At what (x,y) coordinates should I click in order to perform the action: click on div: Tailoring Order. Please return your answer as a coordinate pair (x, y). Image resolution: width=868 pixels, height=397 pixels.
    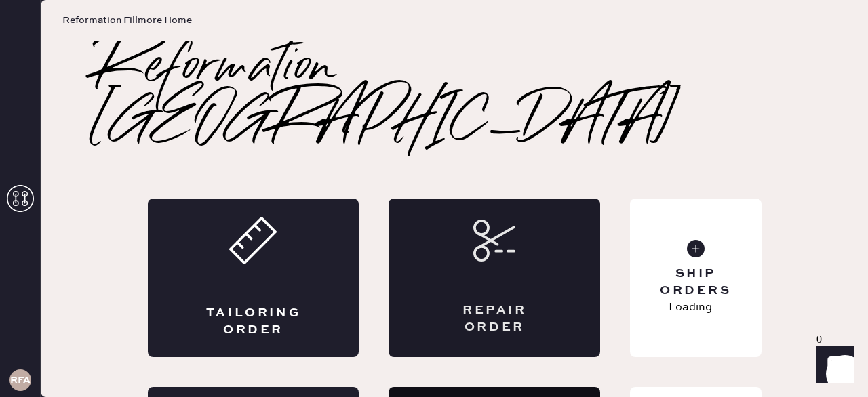
    Looking at the image, I should click on (254, 322).